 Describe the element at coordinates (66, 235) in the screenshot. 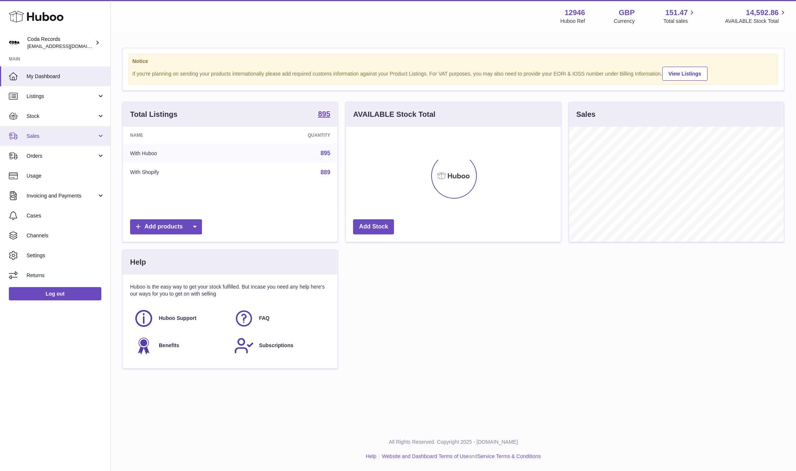

I see `span: Channels` at that location.